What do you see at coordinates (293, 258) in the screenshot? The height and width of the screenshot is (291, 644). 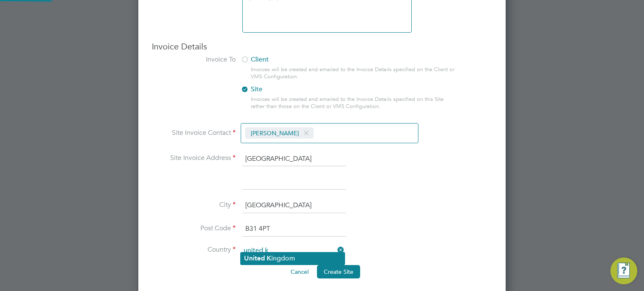 I see `li: ingdom` at bounding box center [293, 258].